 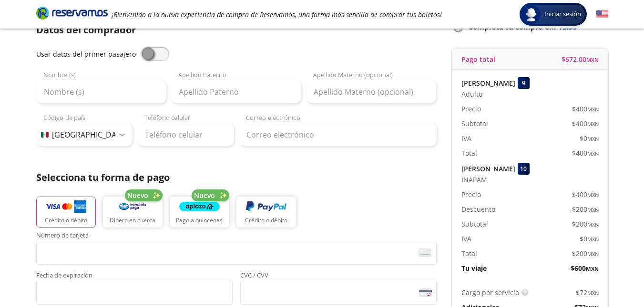 What do you see at coordinates (490, 292) in the screenshot?
I see `p: Cargo por servicio` at bounding box center [490, 292].